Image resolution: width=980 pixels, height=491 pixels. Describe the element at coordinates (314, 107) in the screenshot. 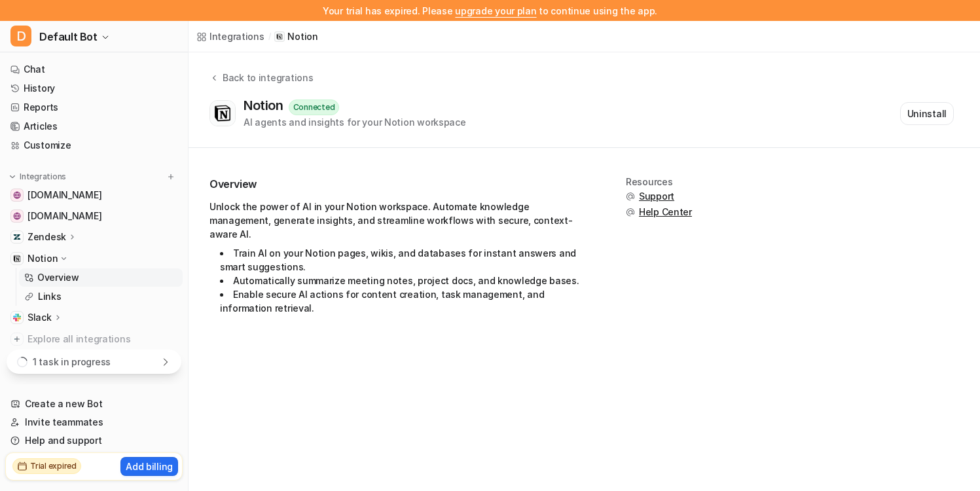

I see `div: Connected` at that location.